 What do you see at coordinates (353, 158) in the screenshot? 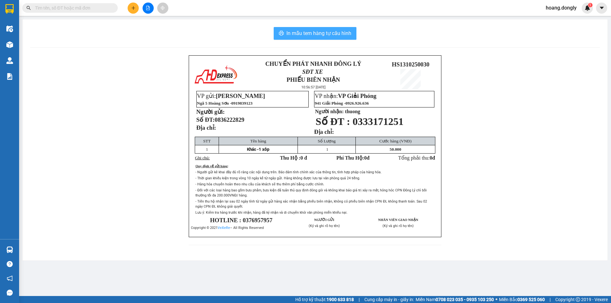
I see `strong: Phí Thu Hộ: đ` at bounding box center [353, 158].